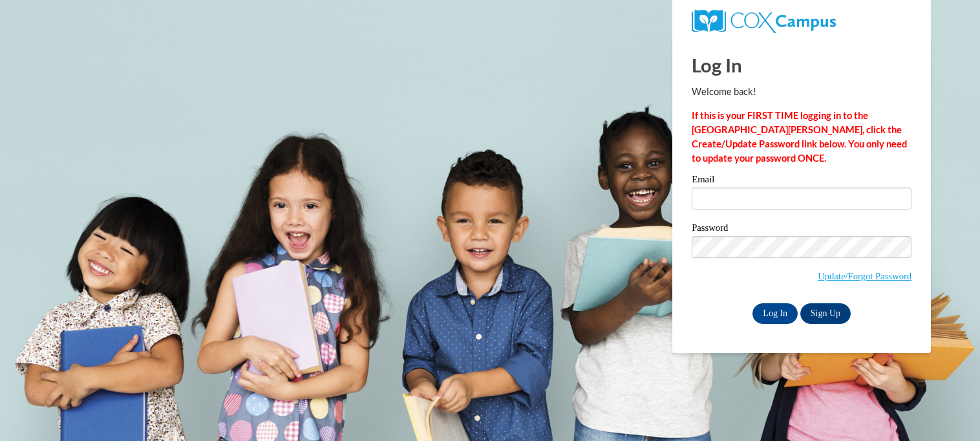 Image resolution: width=980 pixels, height=441 pixels. What do you see at coordinates (801, 181) in the screenshot?
I see `label: Email` at bounding box center [801, 181].